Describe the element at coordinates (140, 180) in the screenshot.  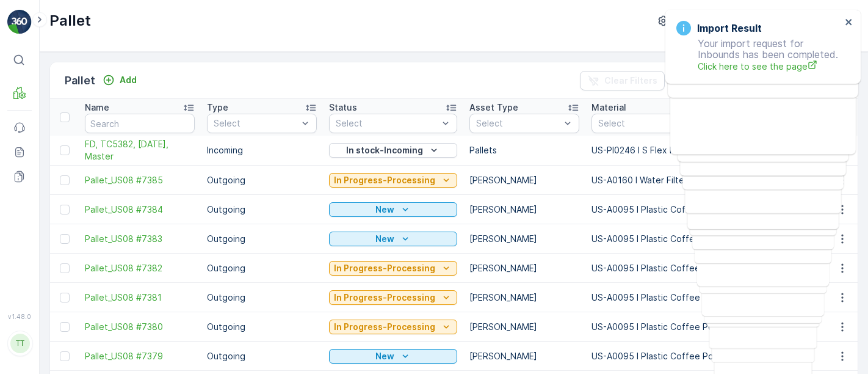
I see `a: Pallet_US08 #7385` at that location.